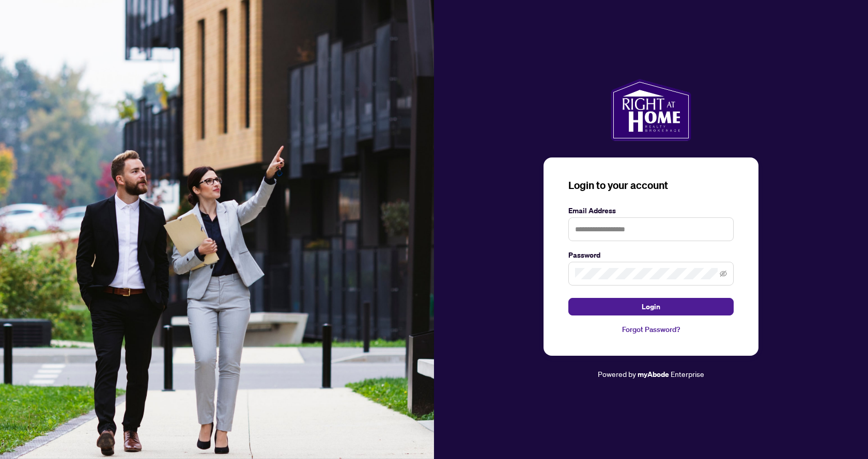  Describe the element at coordinates (651, 330) in the screenshot. I see `a: Forgot Password?` at that location.